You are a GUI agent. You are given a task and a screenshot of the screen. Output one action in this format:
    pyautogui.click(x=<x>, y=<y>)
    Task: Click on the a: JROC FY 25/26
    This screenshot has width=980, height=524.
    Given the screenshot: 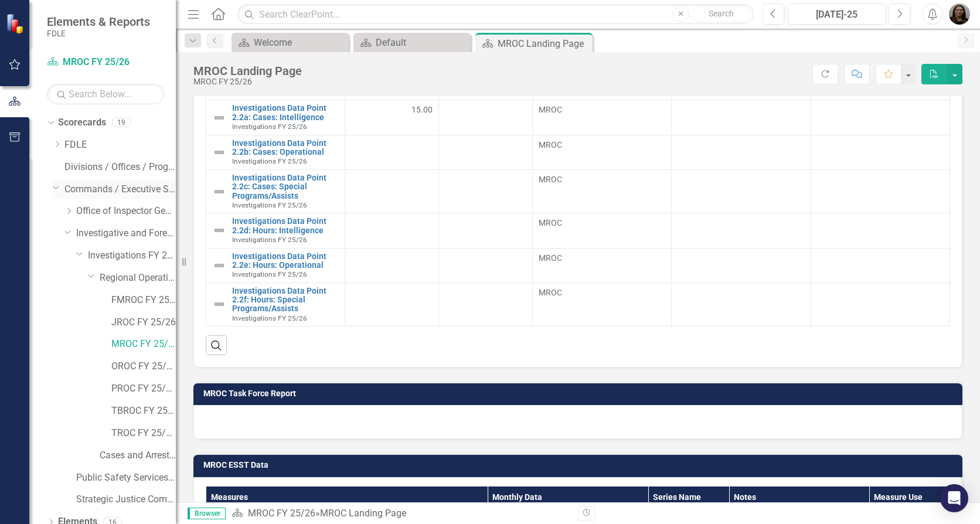 What is the action you would take?
    pyautogui.click(x=143, y=323)
    